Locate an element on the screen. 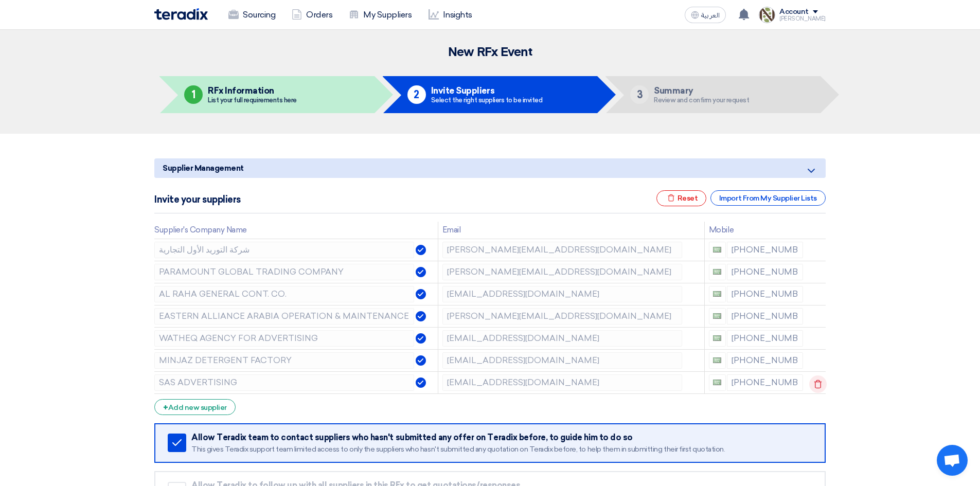  a: Orders is located at coordinates (312, 15).